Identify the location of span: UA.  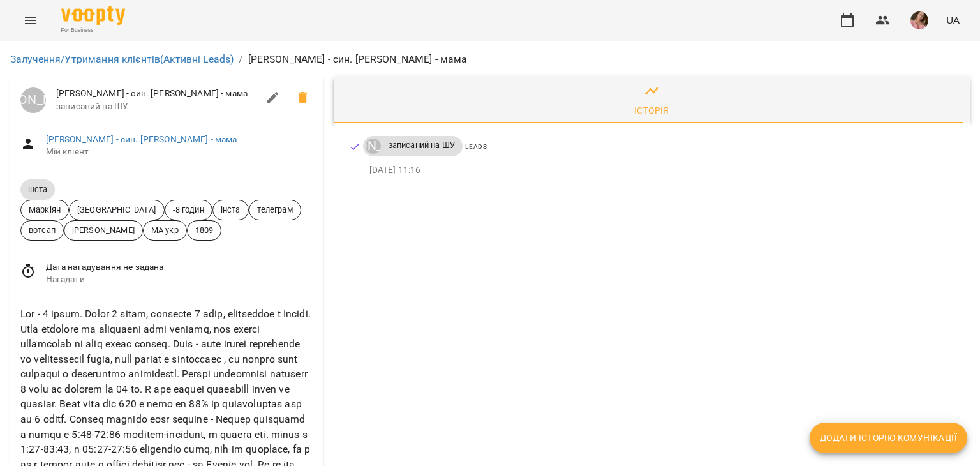
(953, 20).